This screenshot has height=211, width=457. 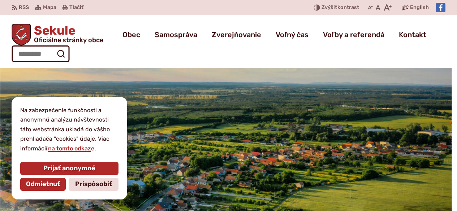 What do you see at coordinates (420, 8) in the screenshot?
I see `span: English` at bounding box center [420, 8].